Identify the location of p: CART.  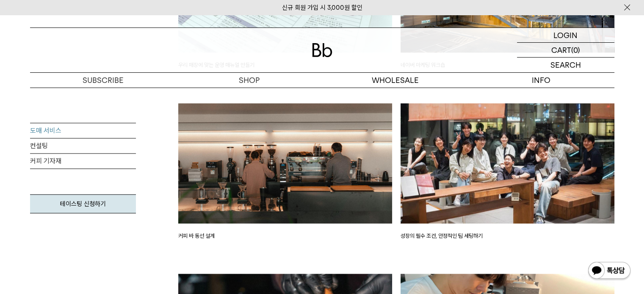
(561, 50).